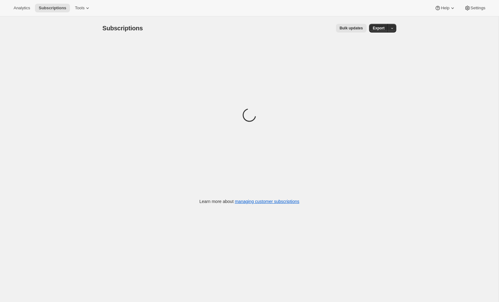  Describe the element at coordinates (22, 8) in the screenshot. I see `button: Analytics` at that location.